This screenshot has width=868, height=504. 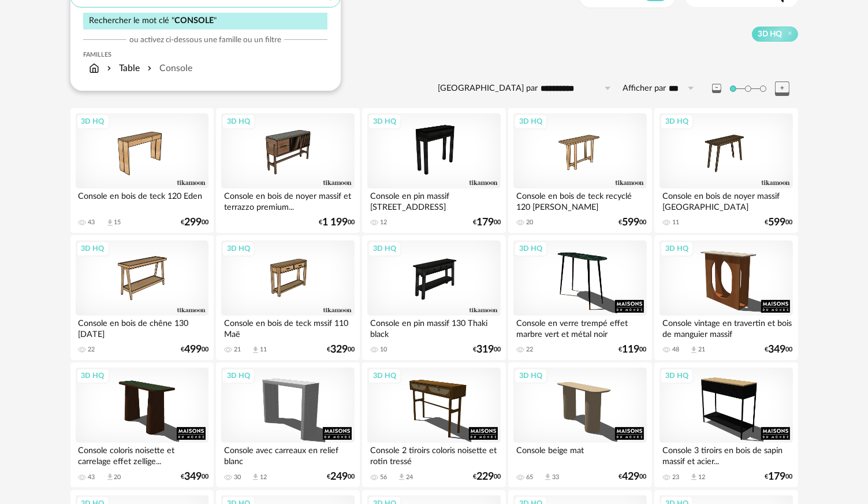 I want to click on div: Console avec carreaux en relief blanc, so click(x=288, y=454).